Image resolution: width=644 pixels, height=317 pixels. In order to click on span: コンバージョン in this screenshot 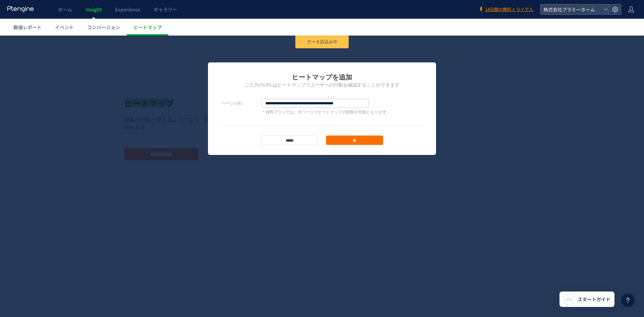, I will do `click(104, 27)`.